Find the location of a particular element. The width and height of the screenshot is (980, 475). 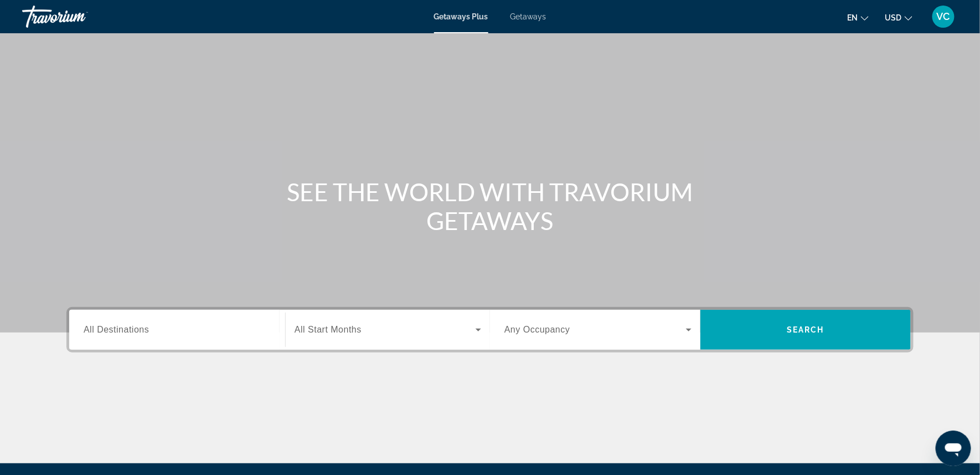

h1: SEE THE WORLD WITH TRAVORIUM GETAWAYS is located at coordinates (490, 206).